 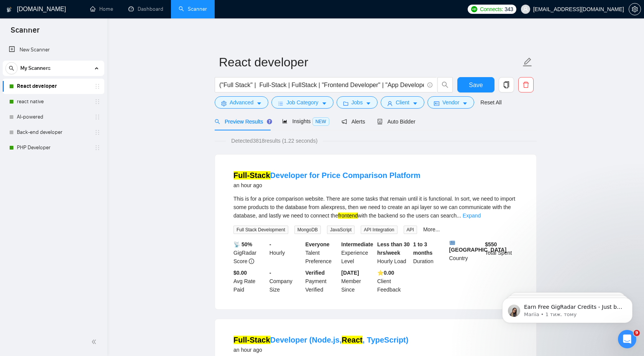 I want to click on div: GigRadar Score, so click(x=250, y=253).